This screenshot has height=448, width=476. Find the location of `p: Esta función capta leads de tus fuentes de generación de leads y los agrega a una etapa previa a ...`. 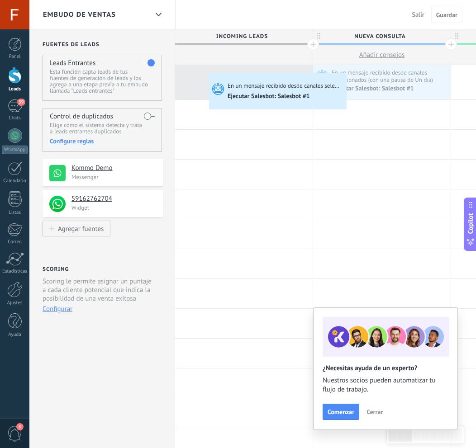

p: Esta función capta leads de tus fuentes de generación de leads y los agrega a una etapa previa a ... is located at coordinates (102, 81).